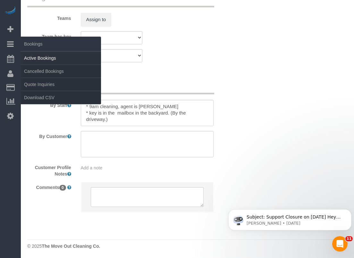  What do you see at coordinates (92, 168) in the screenshot?
I see `span: Add a note` at bounding box center [92, 168].